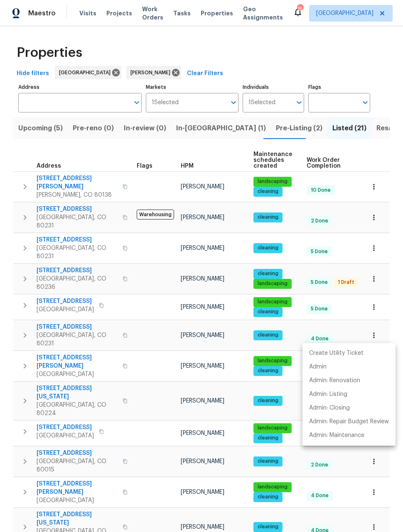  What do you see at coordinates (329, 408) in the screenshot?
I see `p: Admin: Closing` at bounding box center [329, 408].